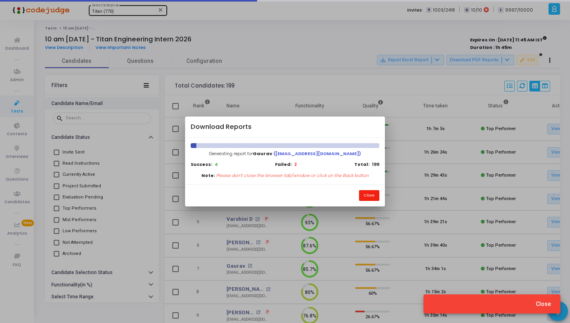 The width and height of the screenshot is (570, 323). Describe the element at coordinates (375, 164) in the screenshot. I see `b: 199` at that location.